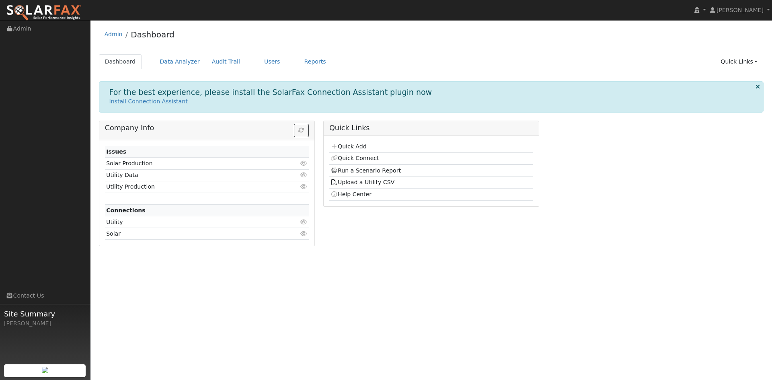 The image size is (772, 380). What do you see at coordinates (431, 128) in the screenshot?
I see `h5: Quick Links` at bounding box center [431, 128].